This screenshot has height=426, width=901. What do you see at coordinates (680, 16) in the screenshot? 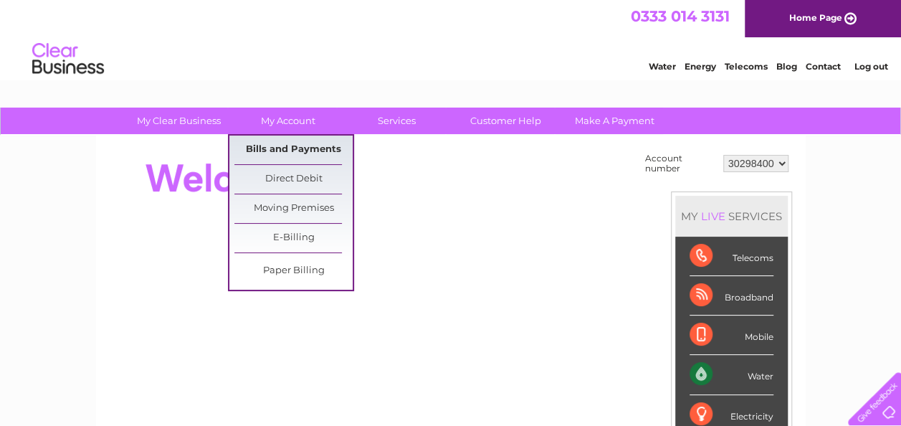
I see `a: 0333 014 3131` at bounding box center [680, 16].